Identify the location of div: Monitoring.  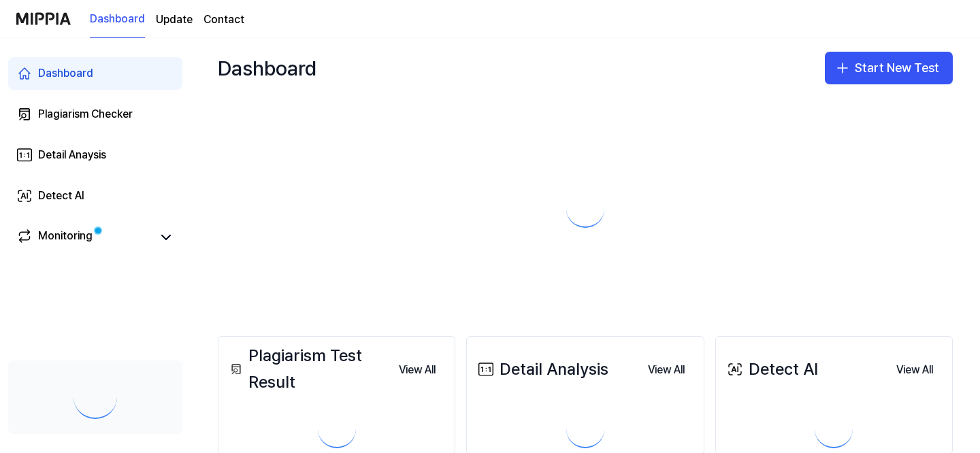
(65, 237).